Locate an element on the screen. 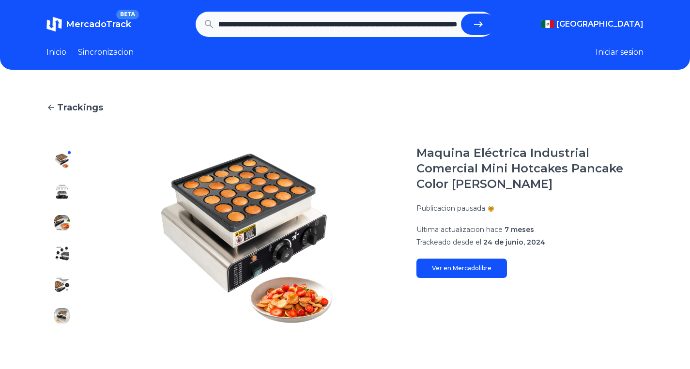 This screenshot has width=690, height=369. span: Trackings is located at coordinates (80, 107).